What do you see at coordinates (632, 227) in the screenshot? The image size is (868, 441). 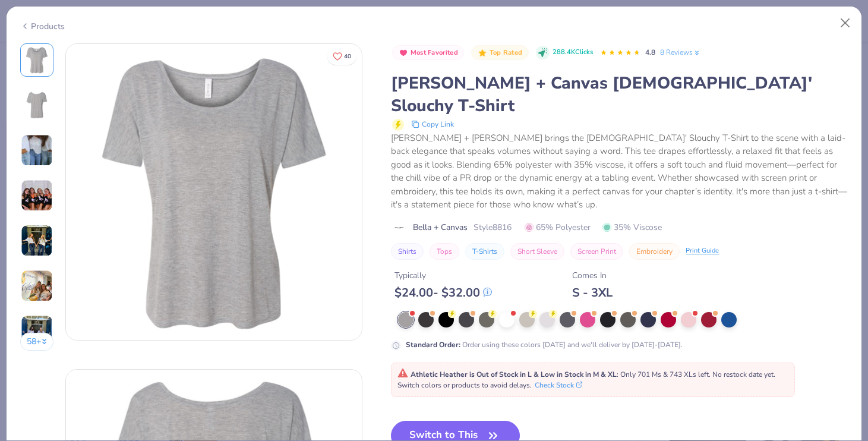 I see `span: 35% Viscose` at bounding box center [632, 227].